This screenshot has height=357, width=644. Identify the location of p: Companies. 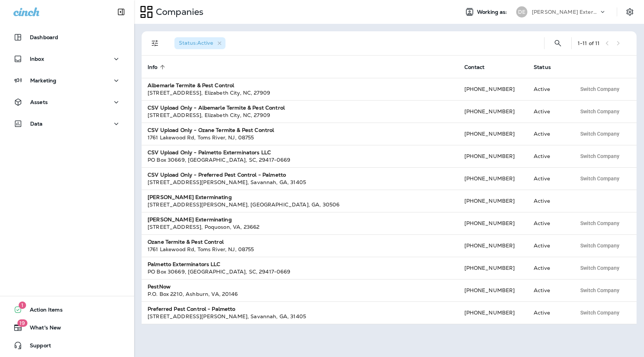
(178, 12).